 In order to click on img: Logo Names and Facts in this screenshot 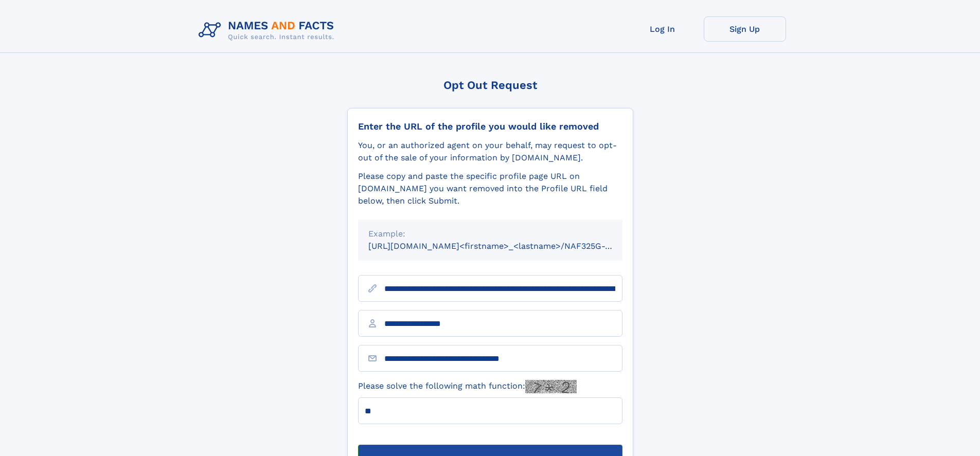, I will do `click(269, 31)`.